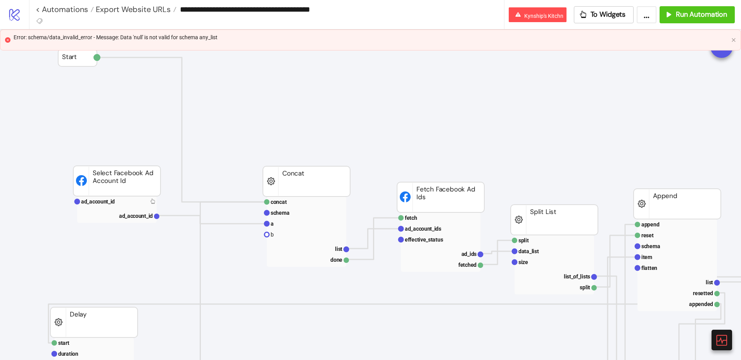 Image resolution: width=741 pixels, height=360 pixels. What do you see at coordinates (272, 223) in the screenshot?
I see `text: a` at bounding box center [272, 223].